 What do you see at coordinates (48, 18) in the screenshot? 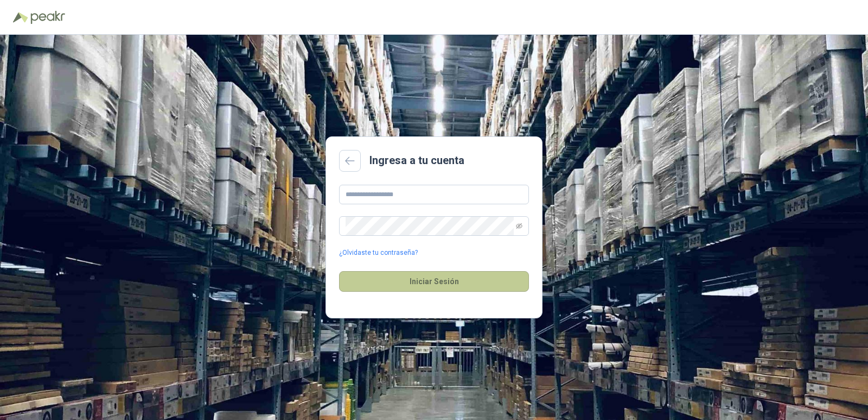
I see `img: Peakr` at bounding box center [48, 18].